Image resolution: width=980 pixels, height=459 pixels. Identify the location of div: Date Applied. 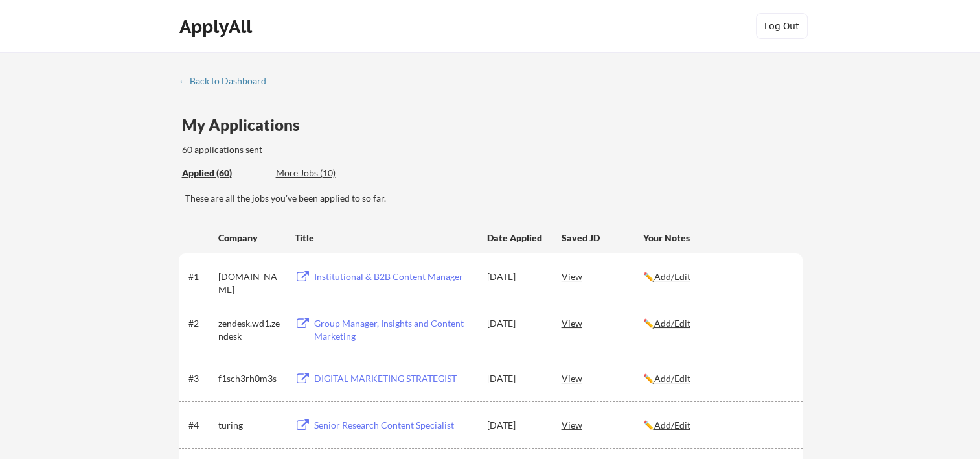
(516, 238).